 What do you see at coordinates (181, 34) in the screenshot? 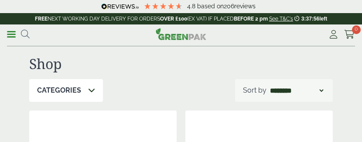
I see `img: GreenPak Supplies` at bounding box center [181, 34].